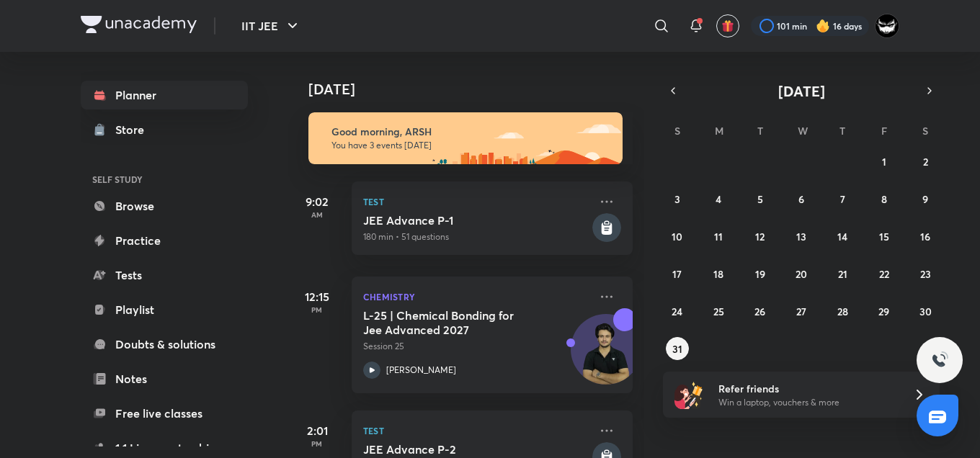 Image resolution: width=980 pixels, height=458 pixels. What do you see at coordinates (719, 311) in the screenshot?
I see `button: August 25, 2025` at bounding box center [719, 311].